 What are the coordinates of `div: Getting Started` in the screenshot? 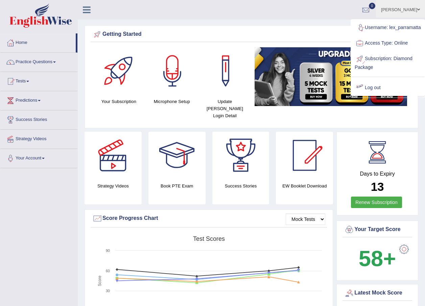 It's located at (251, 34).